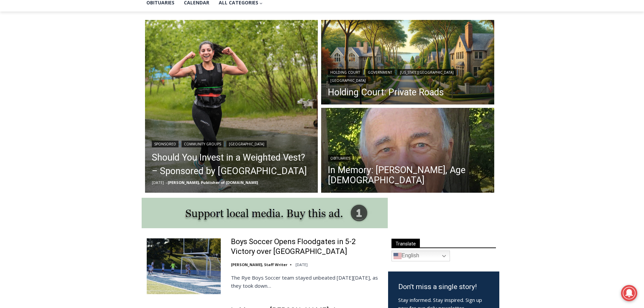  Describe the element at coordinates (345, 73) in the screenshot. I see `a: Holding Court` at that location.